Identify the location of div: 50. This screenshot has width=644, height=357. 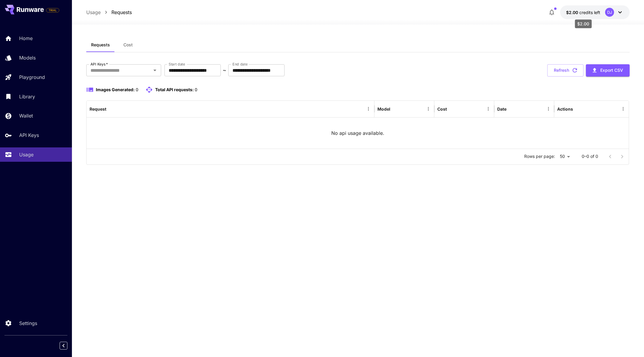
(564, 157).